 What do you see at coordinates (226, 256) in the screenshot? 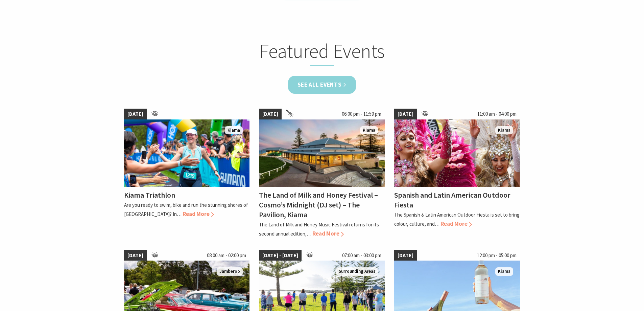
I see `span: 08:00 am - 02:00 pm` at bounding box center [226, 256].